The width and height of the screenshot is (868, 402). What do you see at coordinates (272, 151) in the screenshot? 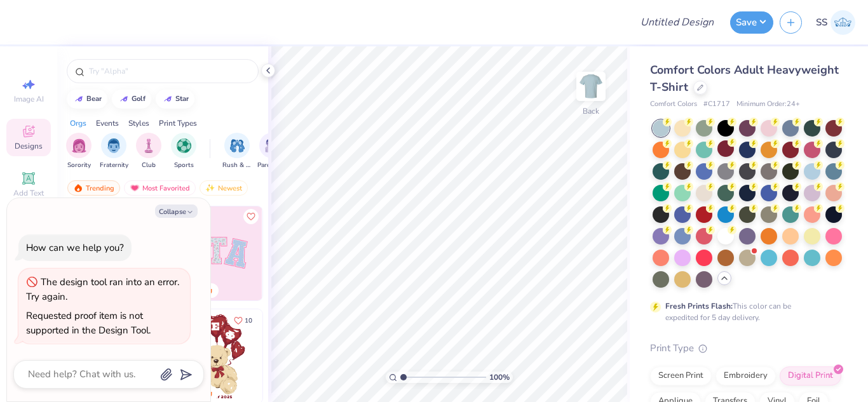
I see `div: filter for Parent's Weekend` at bounding box center [272, 151].